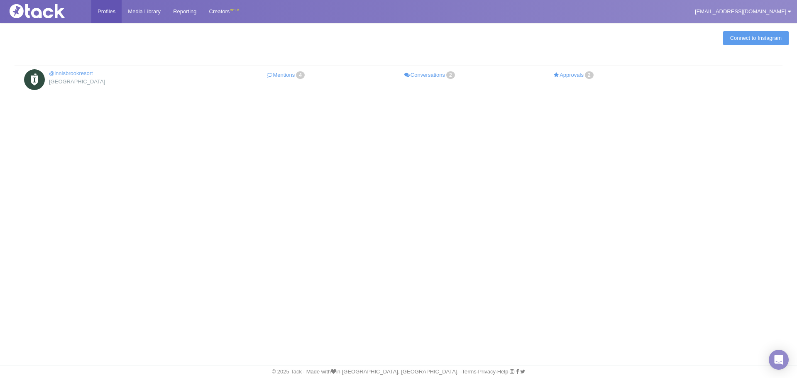 The height and width of the screenshot is (378, 797). Describe the element at coordinates (778, 360) in the screenshot. I see `div: Open Intercom Messenger` at that location.